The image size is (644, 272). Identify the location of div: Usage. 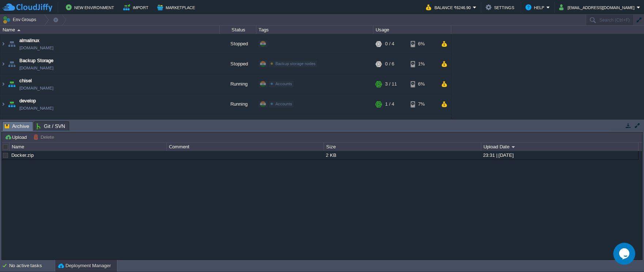
(412, 30).